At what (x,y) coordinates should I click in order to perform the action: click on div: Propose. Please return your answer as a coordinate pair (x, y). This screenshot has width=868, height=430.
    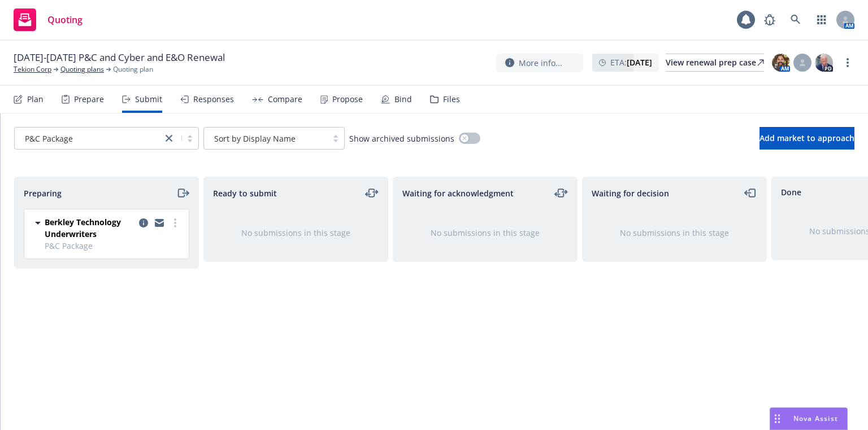
    Looking at the image, I should click on (348, 99).